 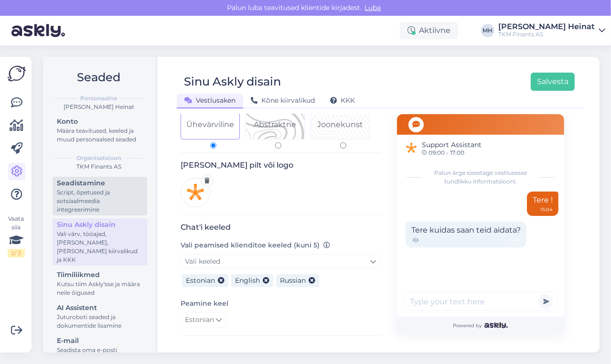 What do you see at coordinates (553, 82) in the screenshot?
I see `button: Salvesta` at bounding box center [553, 82].